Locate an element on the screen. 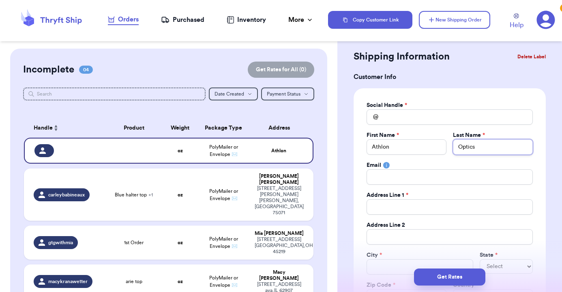 This screenshot has width=562, height=292. button: New Shipping Order is located at coordinates (454, 20).